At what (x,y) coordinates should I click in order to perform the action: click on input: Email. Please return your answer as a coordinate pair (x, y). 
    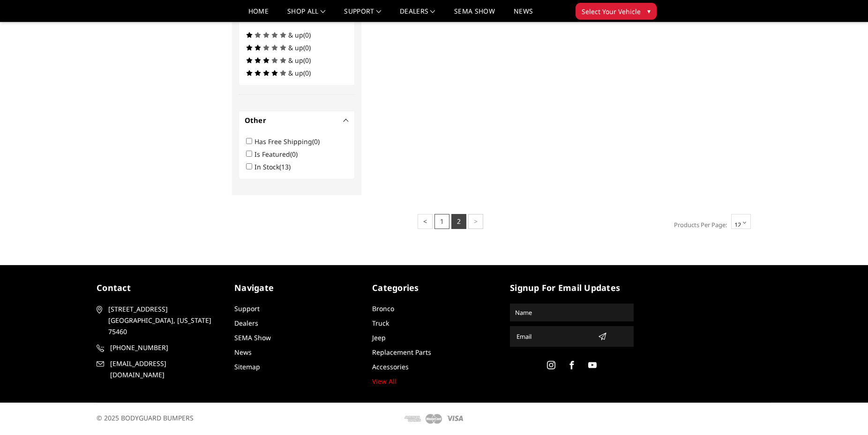
    Looking at the image, I should click on (553, 337).